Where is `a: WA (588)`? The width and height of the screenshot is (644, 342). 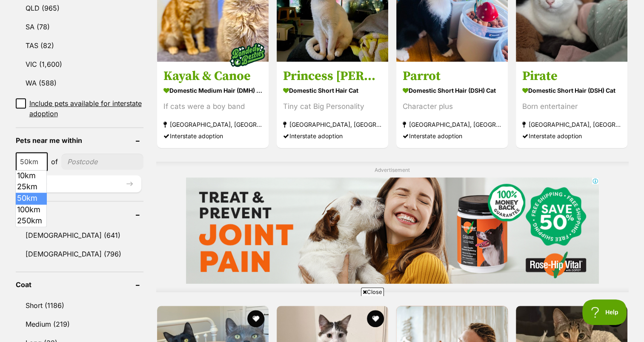
a: WA (588) is located at coordinates (80, 83).